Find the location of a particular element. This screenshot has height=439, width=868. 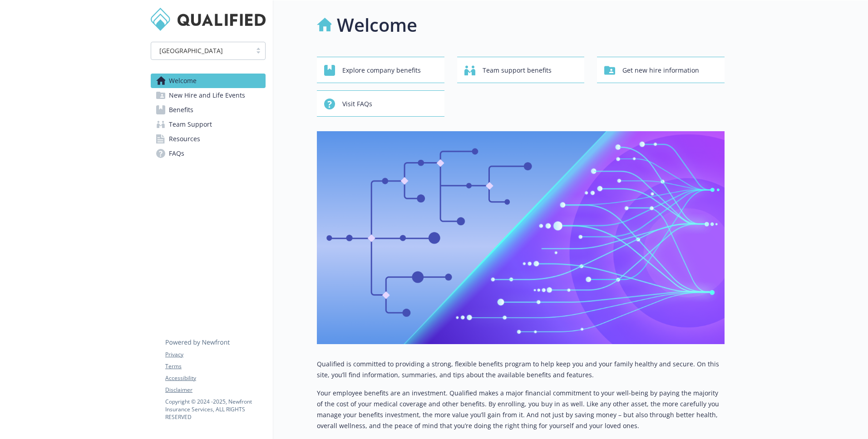

span: Benefits is located at coordinates (181, 110).